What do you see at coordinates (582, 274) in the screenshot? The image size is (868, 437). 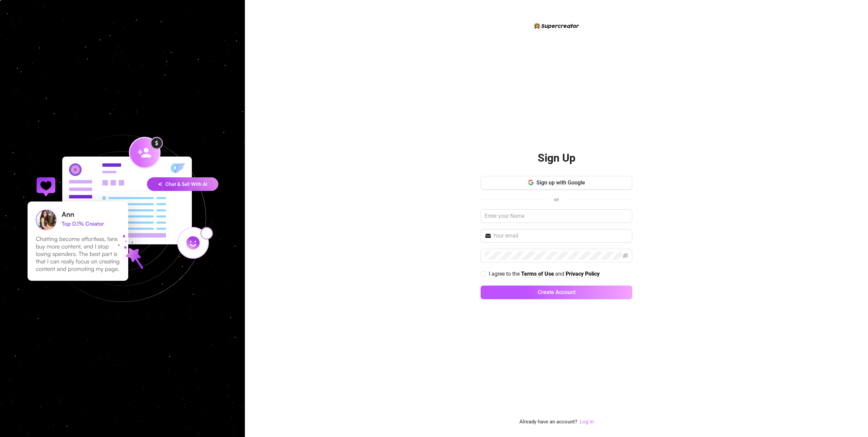 I see `a: Privacy Policy` at bounding box center [582, 274].